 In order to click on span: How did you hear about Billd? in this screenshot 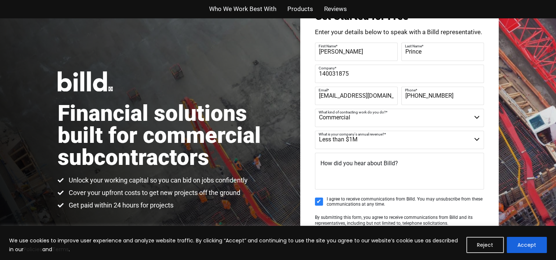, I will do `click(359, 163)`.